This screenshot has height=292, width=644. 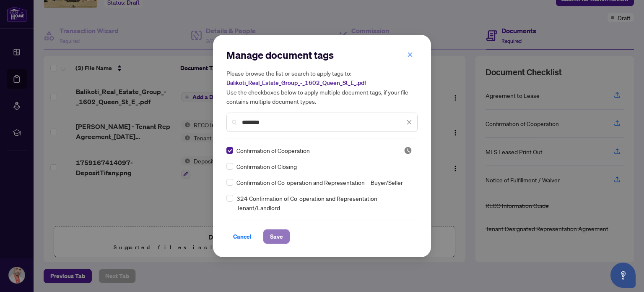 I want to click on button: Save, so click(x=277, y=236).